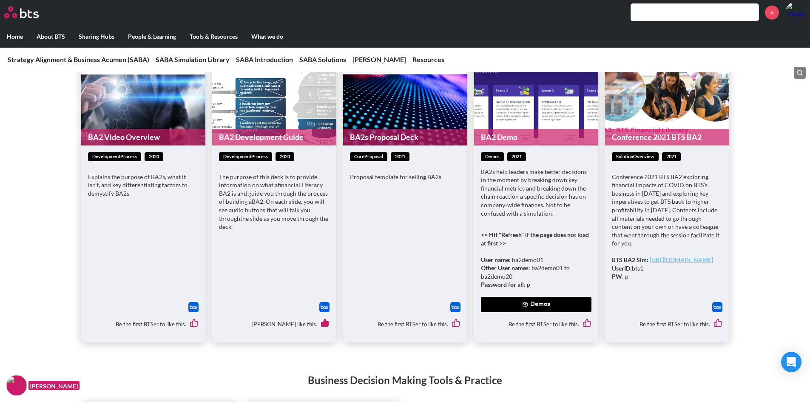 This screenshot has height=402, width=810. I want to click on strong: UserID:, so click(622, 268).